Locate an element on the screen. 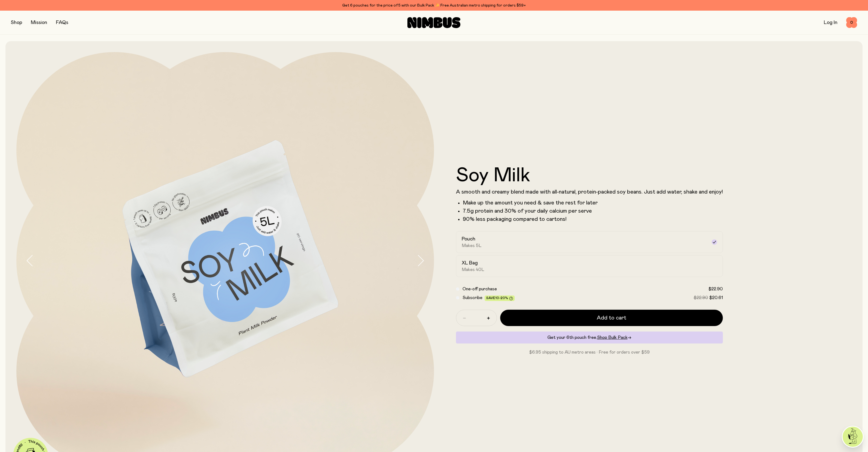 This screenshot has height=452, width=868. span: One-off purchase is located at coordinates (480, 289).